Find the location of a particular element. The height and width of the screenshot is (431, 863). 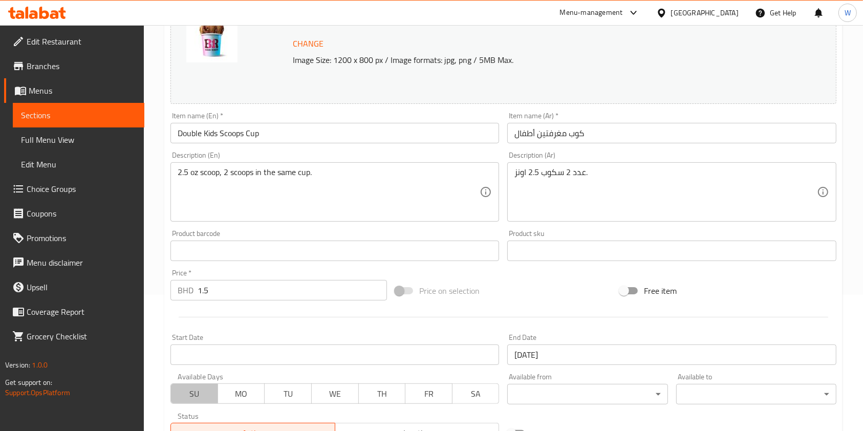

a: Menu disclaimer is located at coordinates (74, 262).